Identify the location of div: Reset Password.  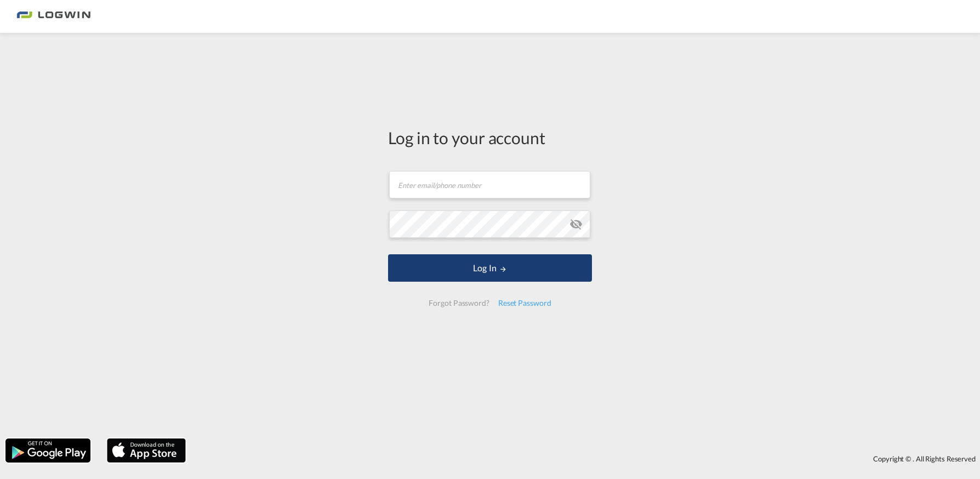
(524, 303).